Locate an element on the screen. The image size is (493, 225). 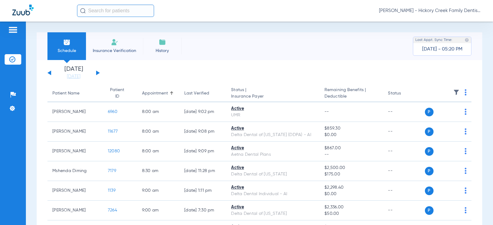
span: 7179 is located at coordinates (112, 171).